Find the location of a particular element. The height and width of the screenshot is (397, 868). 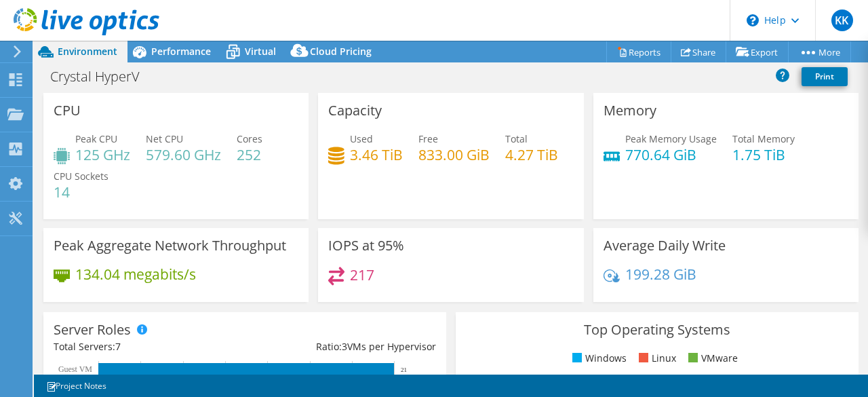

a: Export is located at coordinates (757, 52).